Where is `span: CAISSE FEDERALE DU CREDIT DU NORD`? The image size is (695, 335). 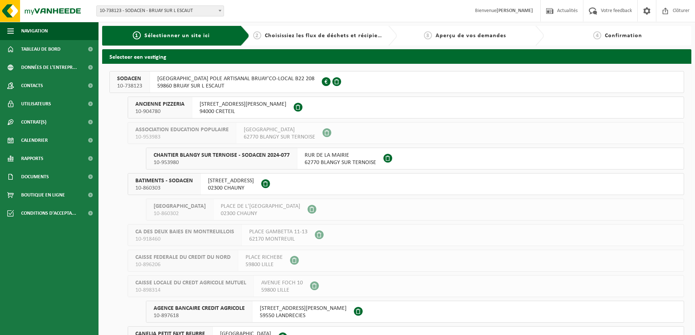 span: CAISSE FEDERALE DU CREDIT DU NORD is located at coordinates (183, 257).